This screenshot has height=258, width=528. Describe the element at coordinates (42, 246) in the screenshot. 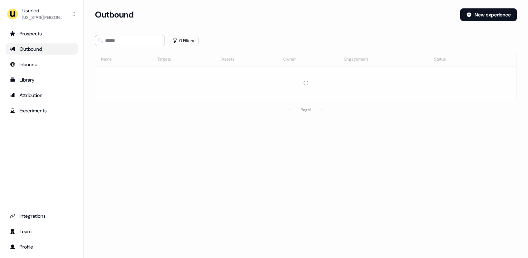

I see `a: Go to profile` at that location.